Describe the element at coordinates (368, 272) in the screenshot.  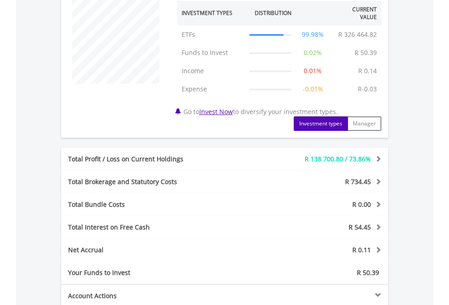
I see `span: R 50.39` at that location.